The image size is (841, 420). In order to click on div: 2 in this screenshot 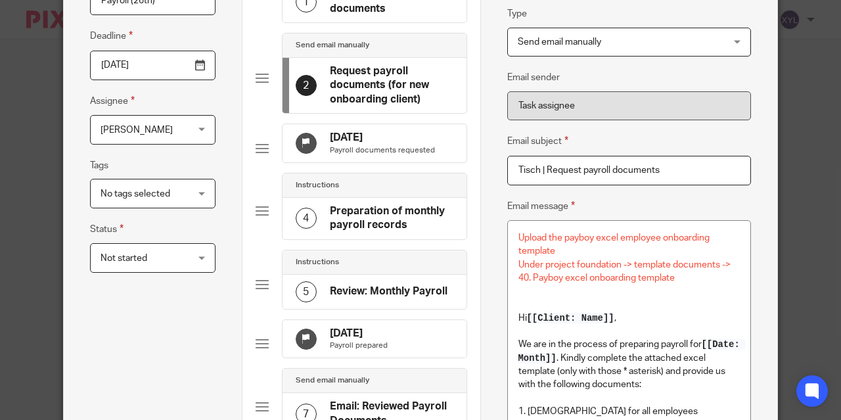, I will do `click(306, 85)`.